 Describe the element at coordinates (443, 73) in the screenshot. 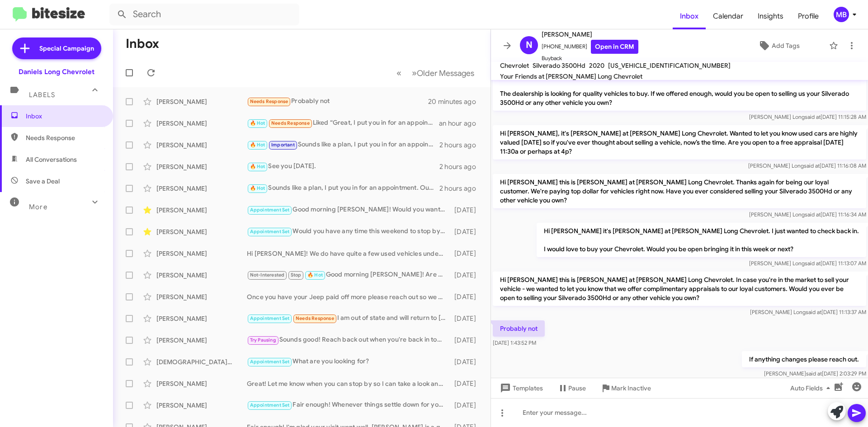

I see `button: Next` at that location.